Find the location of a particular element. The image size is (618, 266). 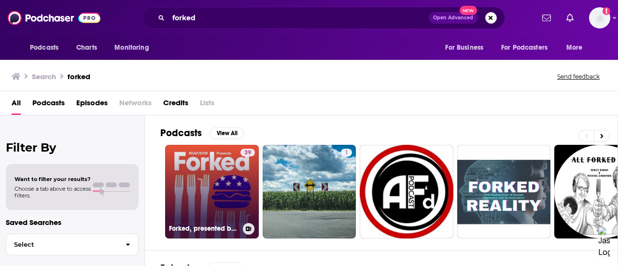

a: Episodes is located at coordinates (92, 105).